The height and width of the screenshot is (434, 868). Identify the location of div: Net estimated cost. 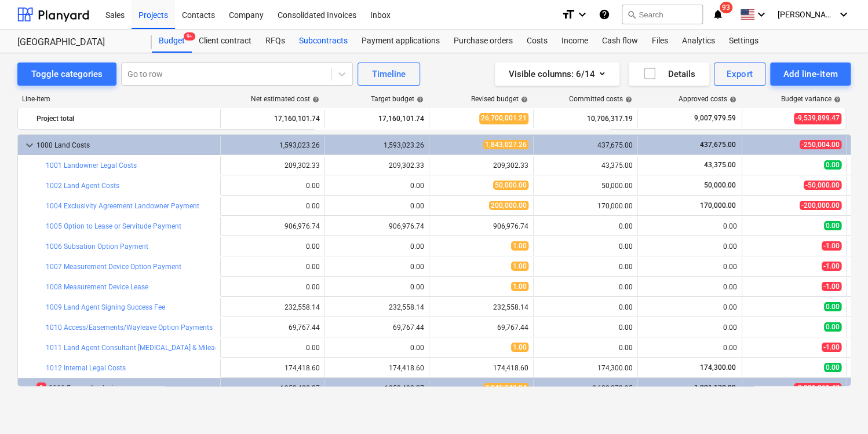
(285, 99).